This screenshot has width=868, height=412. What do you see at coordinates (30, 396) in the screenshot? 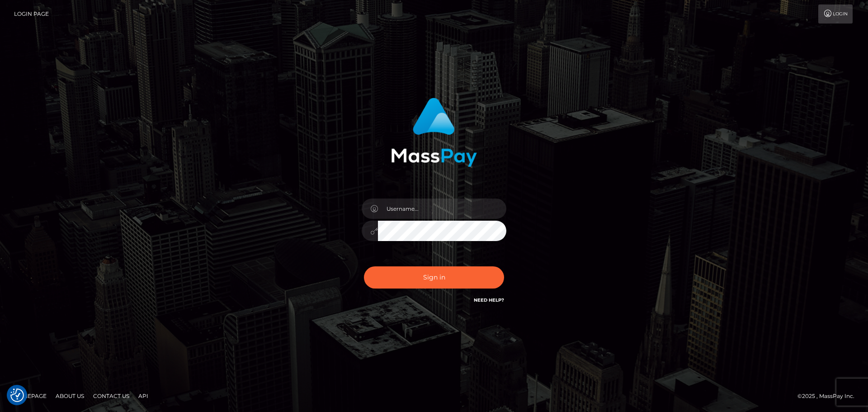
I see `a: Homepage` at bounding box center [30, 396].